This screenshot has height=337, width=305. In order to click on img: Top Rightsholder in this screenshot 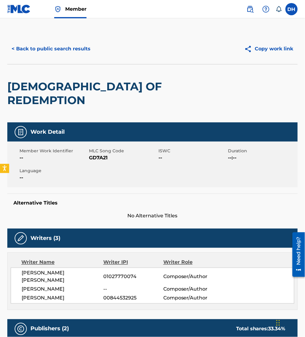, I will do `click(58, 9)`.